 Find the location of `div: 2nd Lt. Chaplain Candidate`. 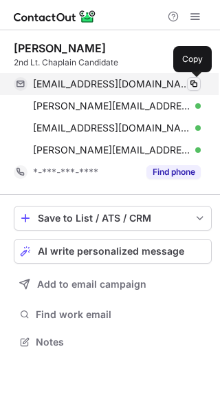

div: 2nd Lt. Chaplain Candidate is located at coordinates (113, 63).